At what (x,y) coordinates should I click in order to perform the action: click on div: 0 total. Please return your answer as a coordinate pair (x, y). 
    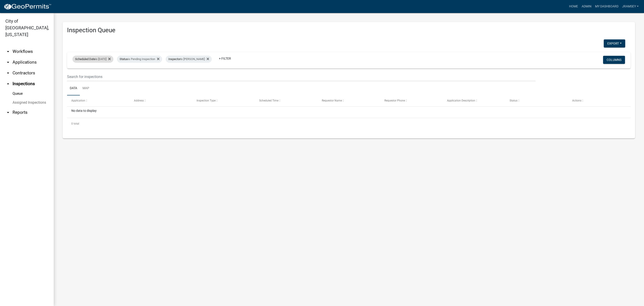
    Looking at the image, I should click on (349, 123).